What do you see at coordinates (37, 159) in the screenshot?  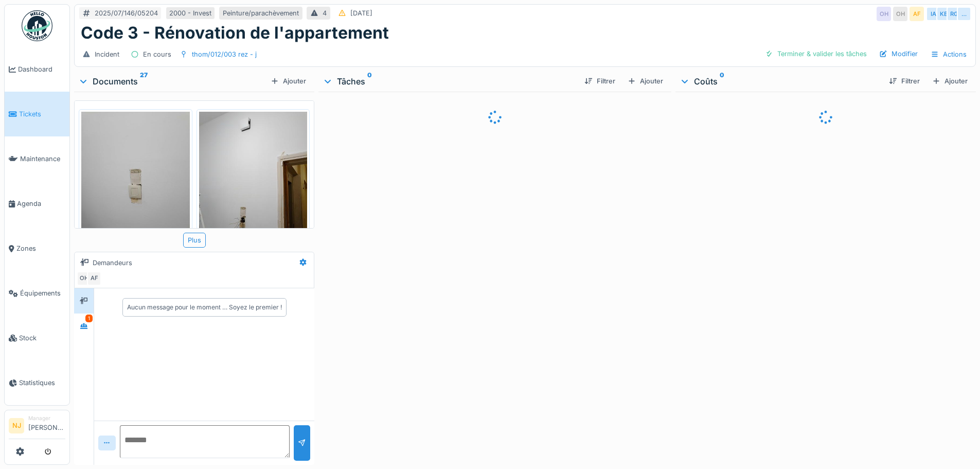 I see `a: Maintenance` at bounding box center [37, 159].